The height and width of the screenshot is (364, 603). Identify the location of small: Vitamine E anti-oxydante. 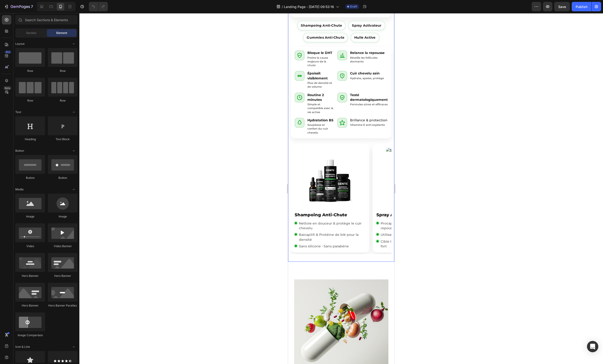
(80, 111).